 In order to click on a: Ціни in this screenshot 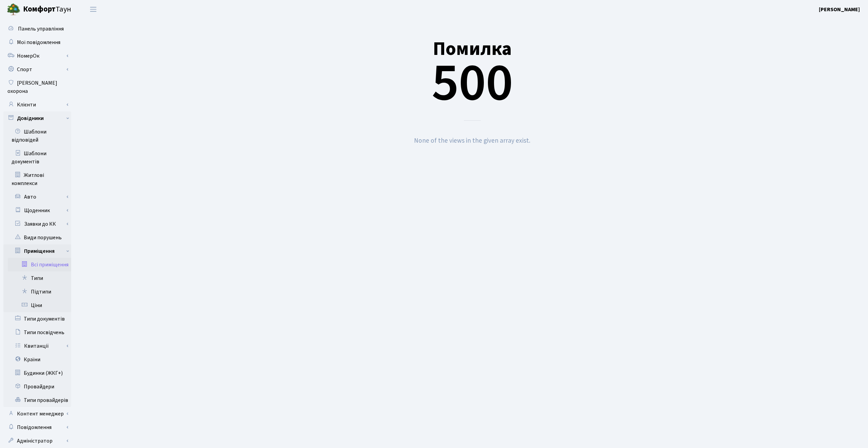, I will do `click(39, 306)`.